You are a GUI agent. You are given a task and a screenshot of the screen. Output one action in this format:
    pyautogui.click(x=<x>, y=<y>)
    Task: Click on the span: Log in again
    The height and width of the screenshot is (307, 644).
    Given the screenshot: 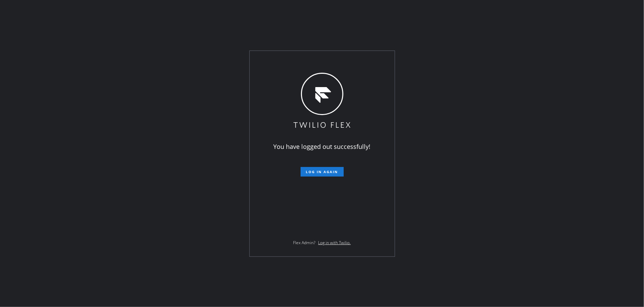 What is the action you would take?
    pyautogui.click(x=322, y=172)
    